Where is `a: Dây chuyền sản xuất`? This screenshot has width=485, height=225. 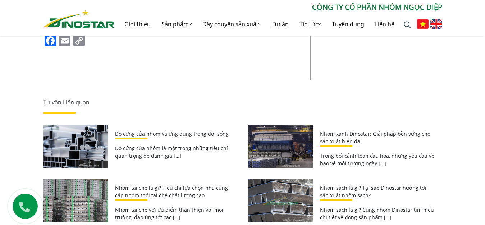
a: Dây chuyền sản xuất is located at coordinates (232, 24).